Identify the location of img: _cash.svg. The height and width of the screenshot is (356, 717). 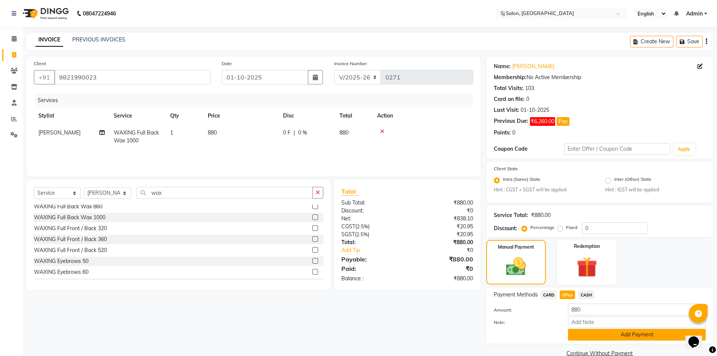
(516, 266).